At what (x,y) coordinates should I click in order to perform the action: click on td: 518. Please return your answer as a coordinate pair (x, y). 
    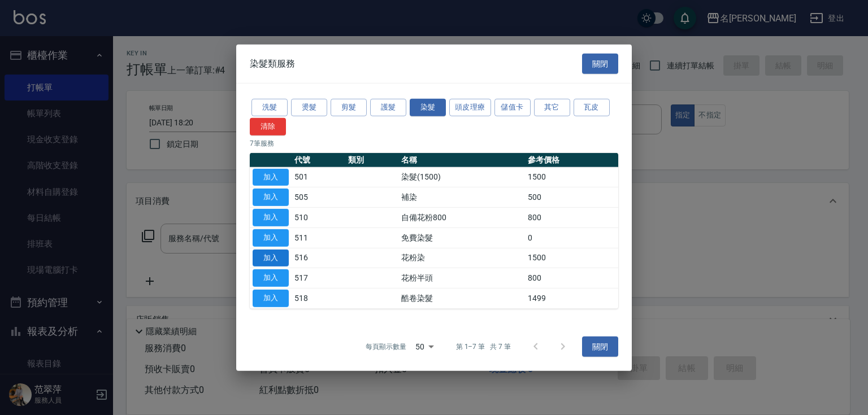
    Looking at the image, I should click on (318, 298).